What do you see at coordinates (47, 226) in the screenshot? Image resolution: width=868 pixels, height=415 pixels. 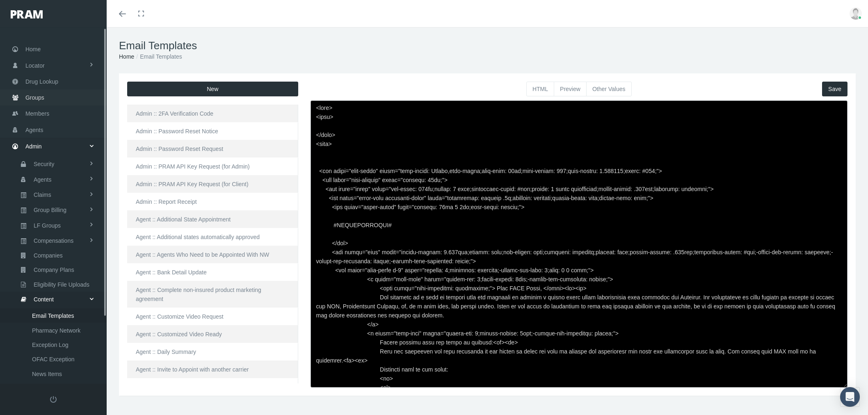 I see `span: LF Groups` at bounding box center [47, 226].